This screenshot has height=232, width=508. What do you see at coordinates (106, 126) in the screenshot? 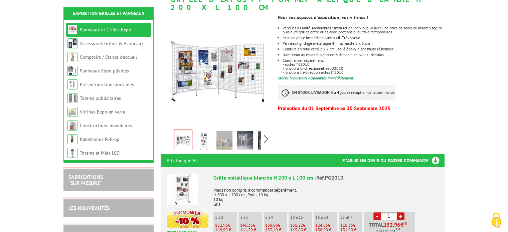
I see `a: Constructions modulaires` at bounding box center [106, 126].